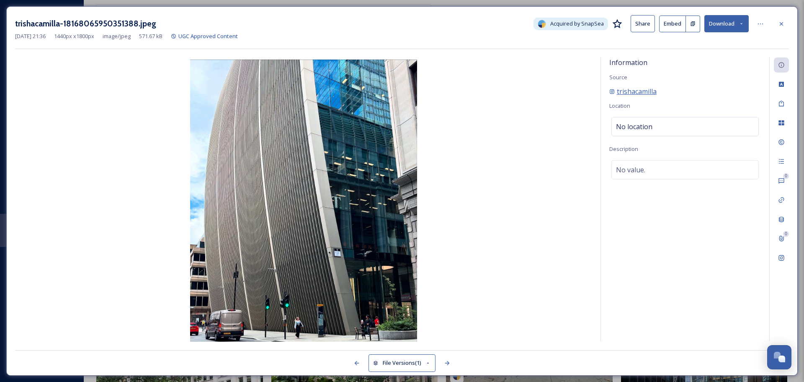  What do you see at coordinates (577, 23) in the screenshot?
I see `span: Acquired by SnapSea` at bounding box center [577, 23].